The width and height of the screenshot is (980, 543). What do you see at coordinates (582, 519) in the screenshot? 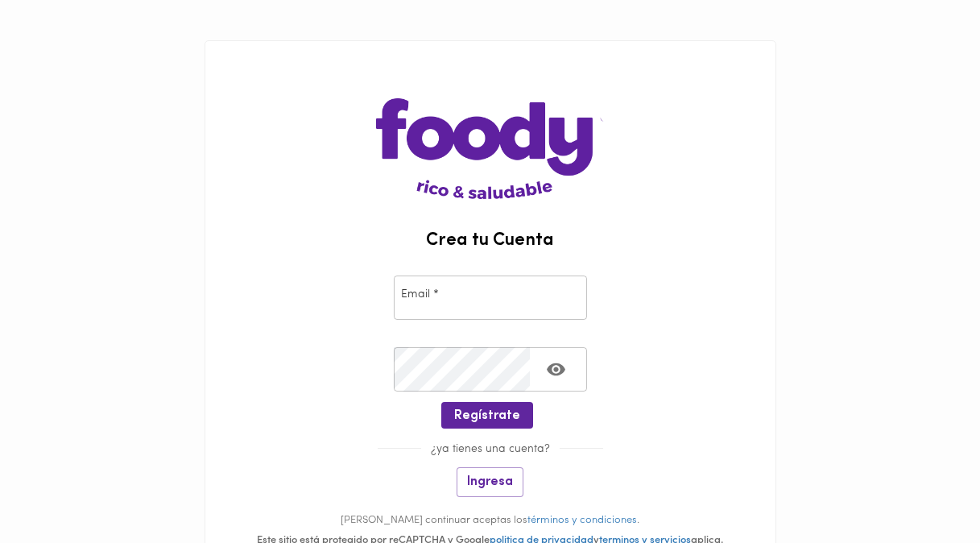
I see `a: términos y condiciones` at bounding box center [582, 519].